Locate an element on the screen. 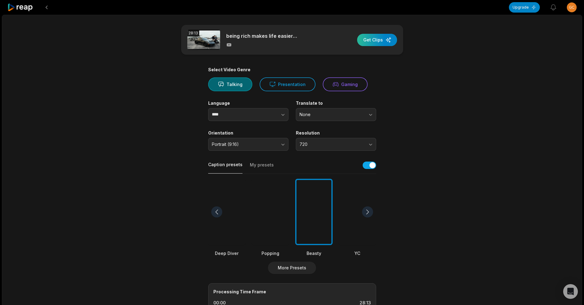  div: Deep Diver is located at coordinates (227, 253).